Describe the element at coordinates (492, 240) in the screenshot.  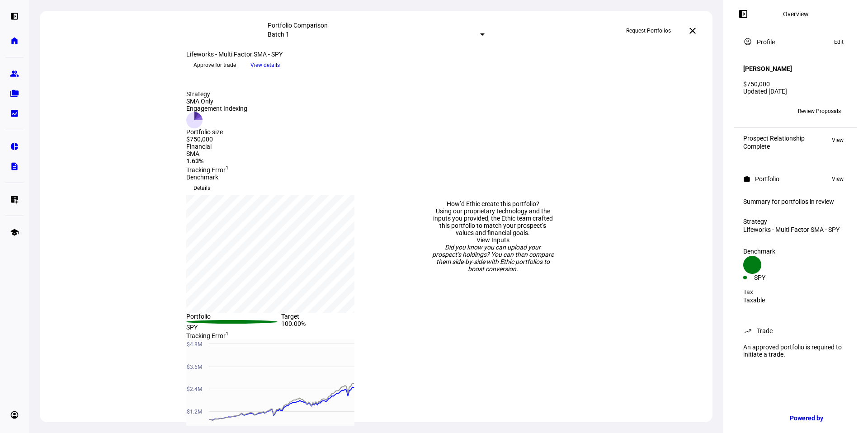
I see `a: View Inputs` at that location.